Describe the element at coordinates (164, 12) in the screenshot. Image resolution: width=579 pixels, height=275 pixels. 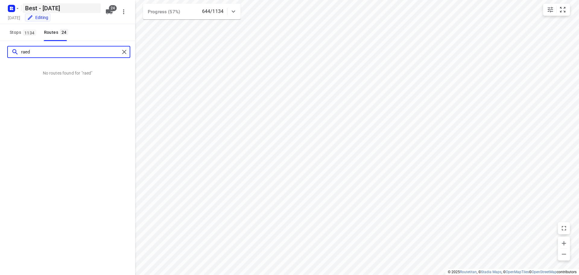
I see `span: Progress (57%)` at that location.